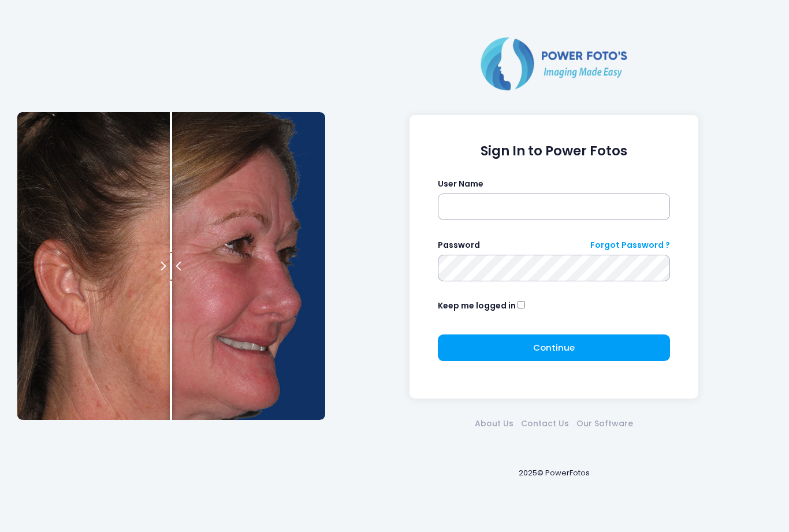 This screenshot has height=532, width=789. What do you see at coordinates (546, 424) in the screenshot?
I see `a: Contact Us` at bounding box center [546, 424].